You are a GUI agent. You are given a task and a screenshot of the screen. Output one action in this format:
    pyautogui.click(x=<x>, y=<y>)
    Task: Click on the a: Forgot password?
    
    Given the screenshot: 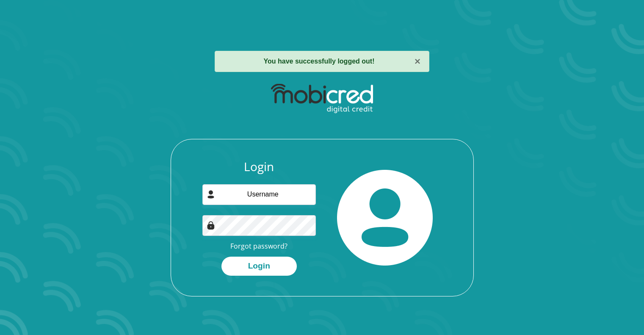 What is the action you would take?
    pyautogui.click(x=259, y=246)
    